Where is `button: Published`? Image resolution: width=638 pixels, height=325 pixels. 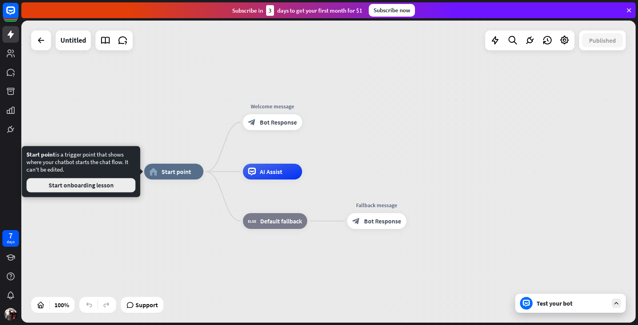
button: Published is located at coordinates (603, 40).